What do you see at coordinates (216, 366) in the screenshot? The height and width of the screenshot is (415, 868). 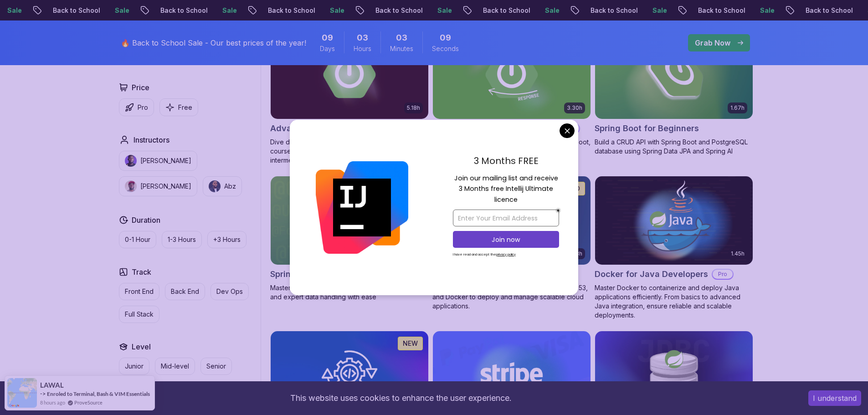 I see `button: Senior` at bounding box center [216, 366].